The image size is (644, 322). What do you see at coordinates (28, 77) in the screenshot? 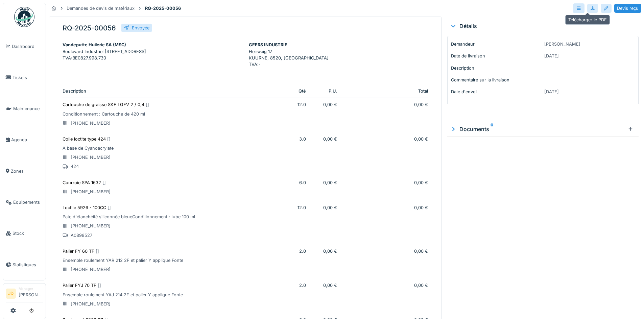
I see `span: Tickets` at bounding box center [28, 77].